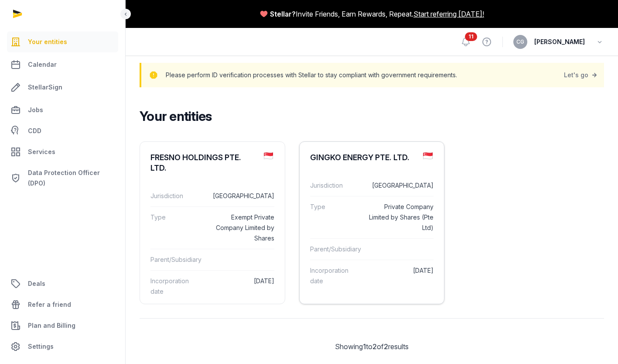 This screenshot has height=364, width=618. I want to click on a: Plan and Billing, so click(62, 326).